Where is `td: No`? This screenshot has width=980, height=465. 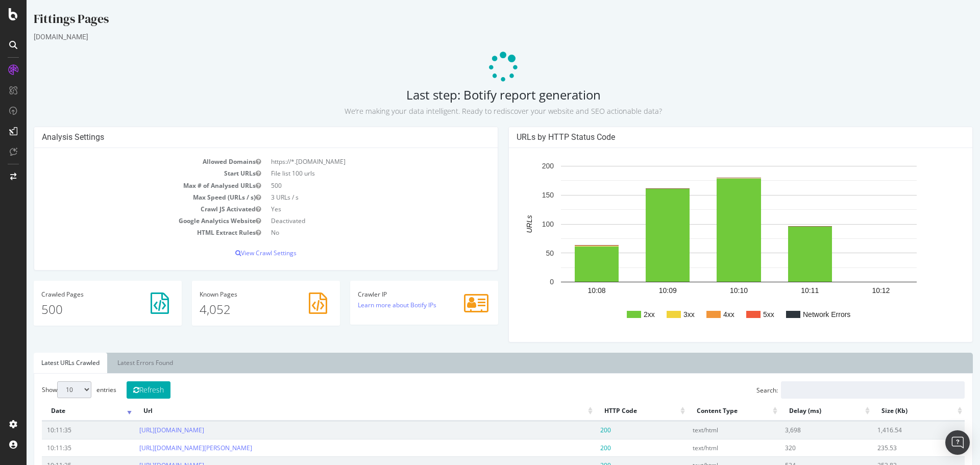
td: No is located at coordinates (351, 232).